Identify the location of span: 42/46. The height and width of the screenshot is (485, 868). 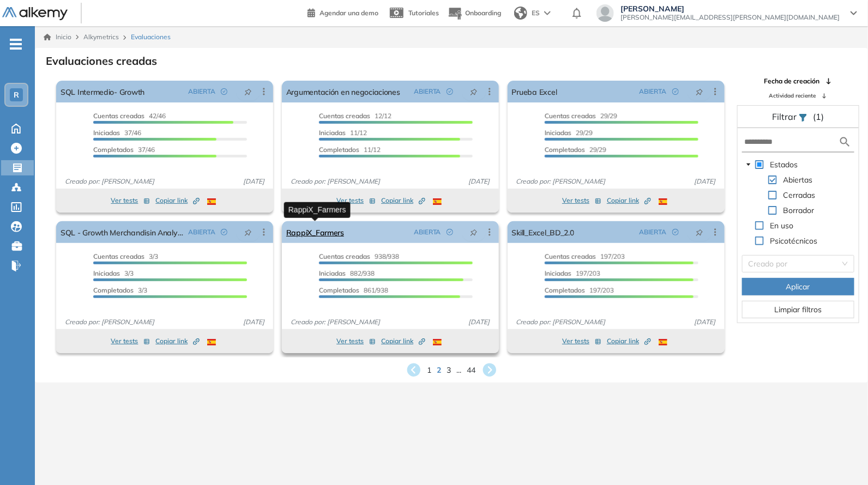
(129, 115).